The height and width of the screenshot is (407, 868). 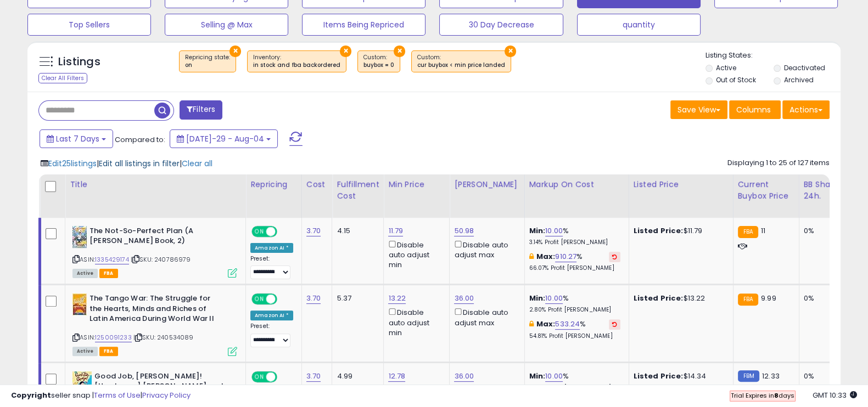 I want to click on div: Repricing, so click(x=273, y=184).